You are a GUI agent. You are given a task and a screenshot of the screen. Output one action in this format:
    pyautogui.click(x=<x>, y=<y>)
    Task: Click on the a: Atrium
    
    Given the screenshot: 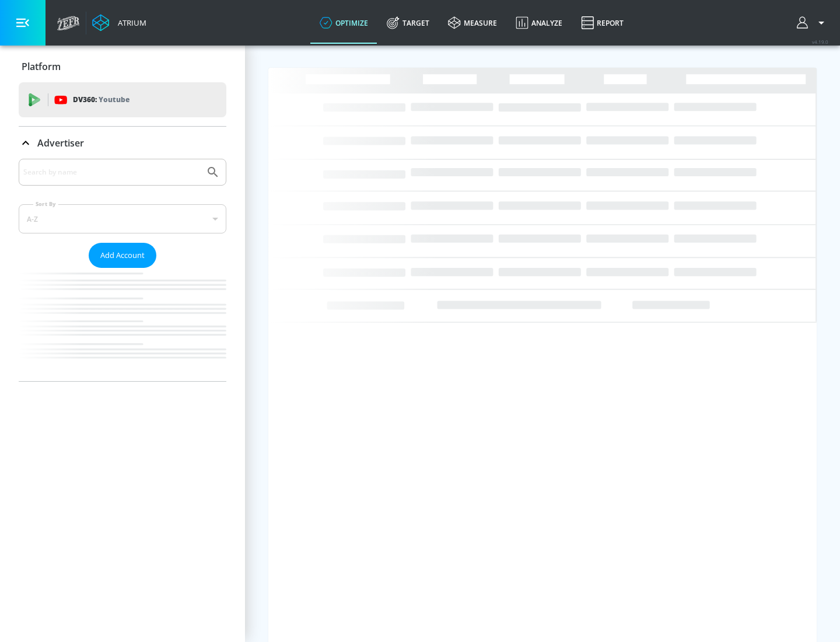 What is the action you would take?
    pyautogui.click(x=119, y=23)
    